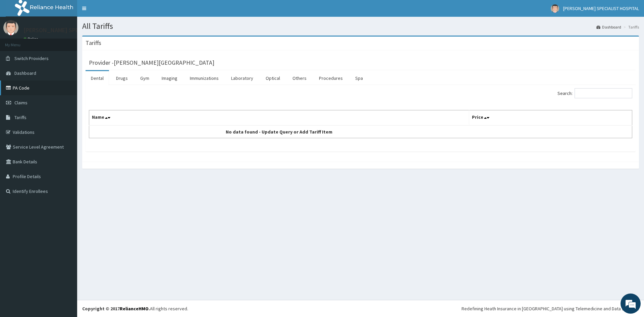  Describe the element at coordinates (25, 73) in the screenshot. I see `span: Dashboard` at that location.